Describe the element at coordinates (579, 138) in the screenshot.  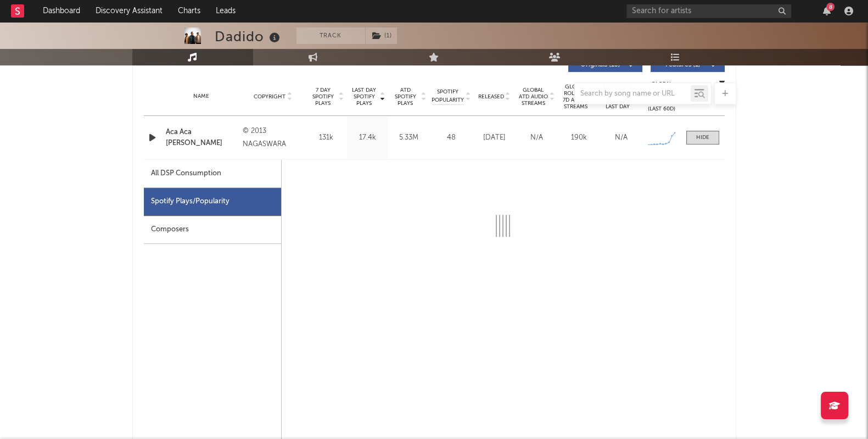
I see `div: 190k` at that location.